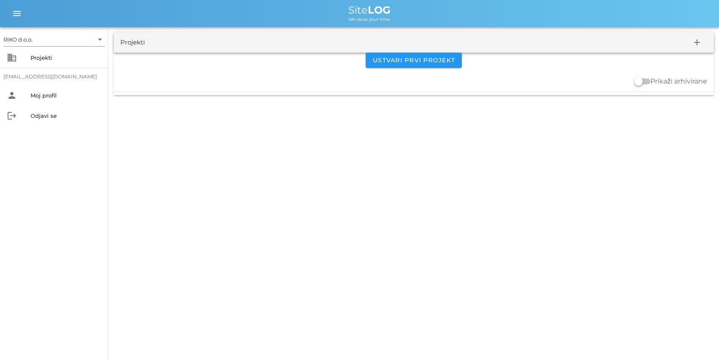 The image size is (719, 359). What do you see at coordinates (17, 14) in the screenshot?
I see `i: menu` at bounding box center [17, 14].